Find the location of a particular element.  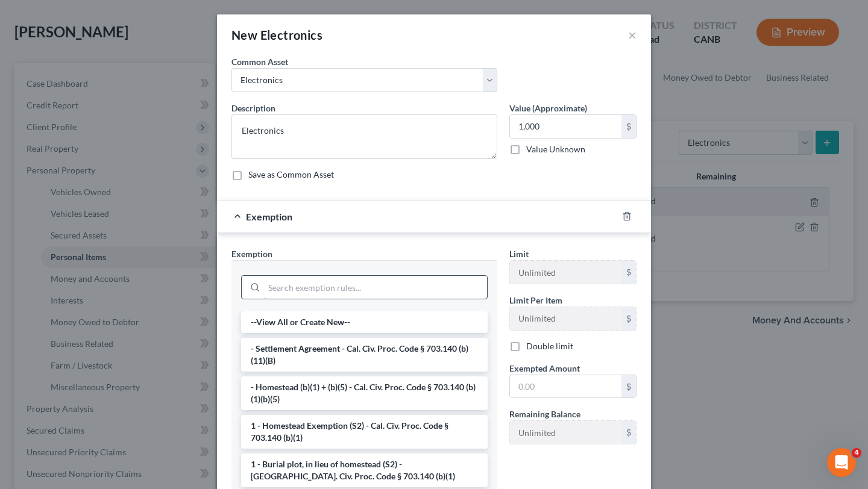

li: - Settlement Agreement - Cal. Civ. Proc. Code § 703.140 (b)(11)(B) is located at coordinates (364, 355).